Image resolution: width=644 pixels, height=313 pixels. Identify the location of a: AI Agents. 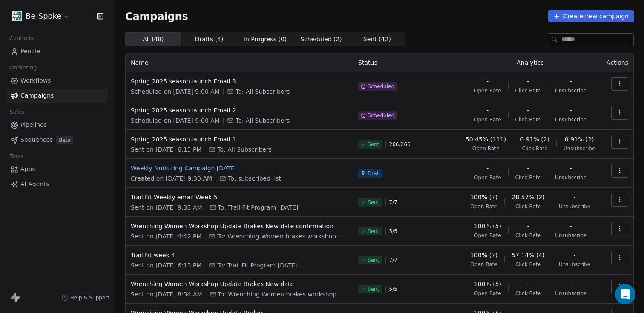
(57, 184).